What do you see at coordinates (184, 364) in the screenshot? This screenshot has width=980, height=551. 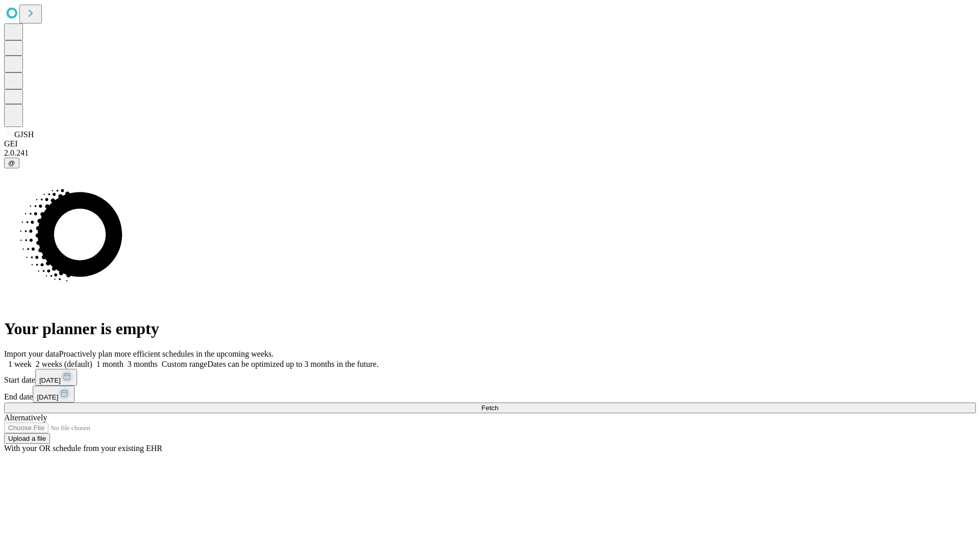 I see `span: Custom range` at bounding box center [184, 364].